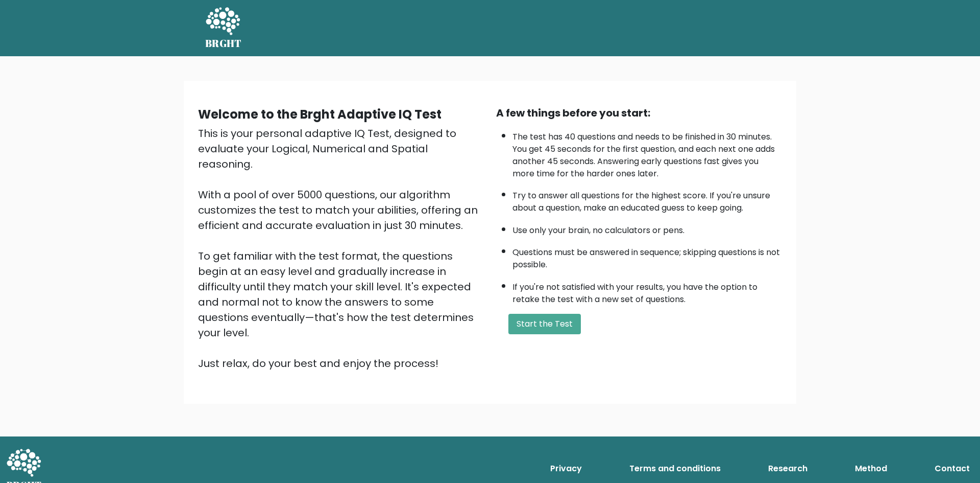 The image size is (980, 483). Describe the element at coordinates (870, 469) in the screenshot. I see `a: Method` at that location.